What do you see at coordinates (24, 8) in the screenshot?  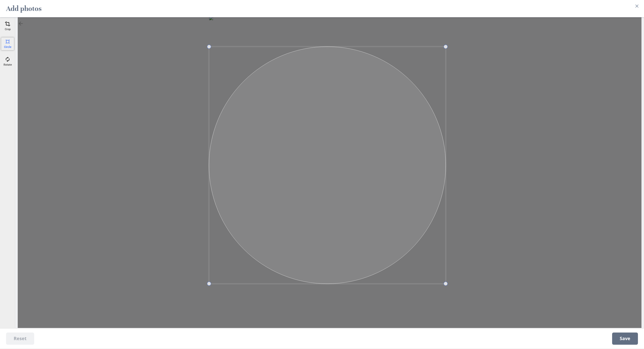 I see `h2: Add photos` at bounding box center [24, 8].